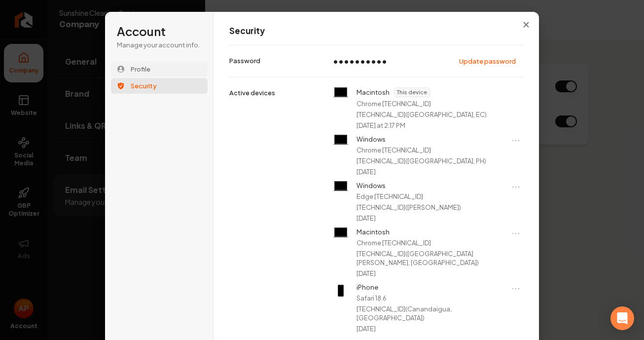 The image size is (644, 340). I want to click on p: Manage your account info., so click(159, 45).